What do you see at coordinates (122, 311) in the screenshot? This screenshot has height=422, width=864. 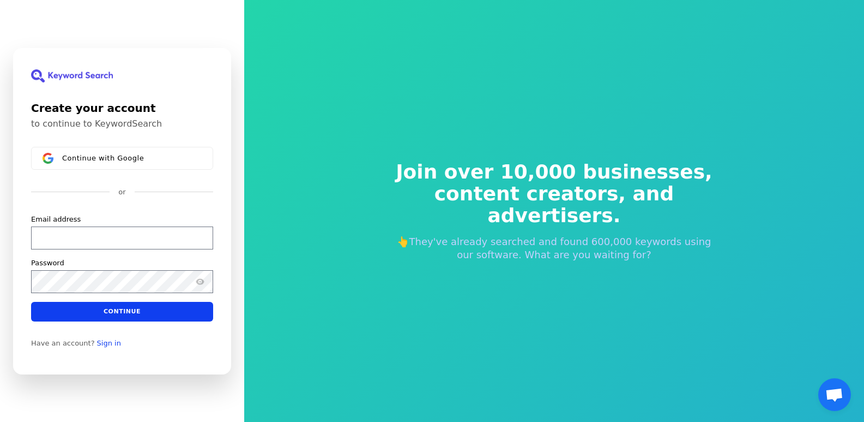 I see `button: Continue` at bounding box center [122, 311].